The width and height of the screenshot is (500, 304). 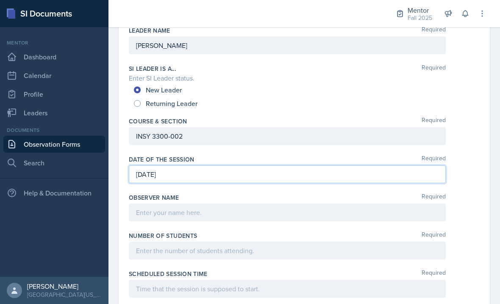 What do you see at coordinates (163, 235) in the screenshot?
I see `label: Number of Students` at bounding box center [163, 235].